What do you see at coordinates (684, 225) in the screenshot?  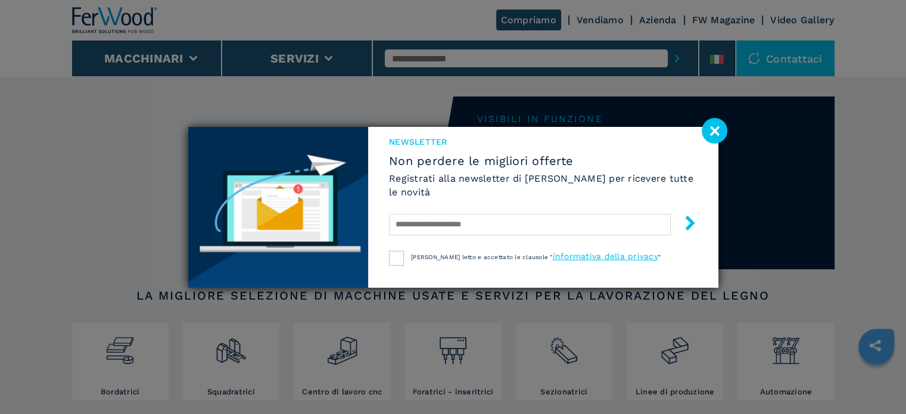 I see `button: submit-button` at bounding box center [684, 225].